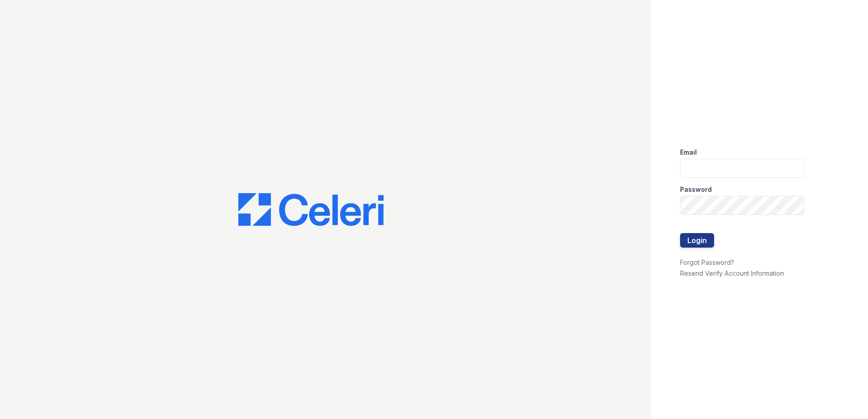 Image resolution: width=868 pixels, height=419 pixels. I want to click on a: Forgot Password?, so click(707, 262).